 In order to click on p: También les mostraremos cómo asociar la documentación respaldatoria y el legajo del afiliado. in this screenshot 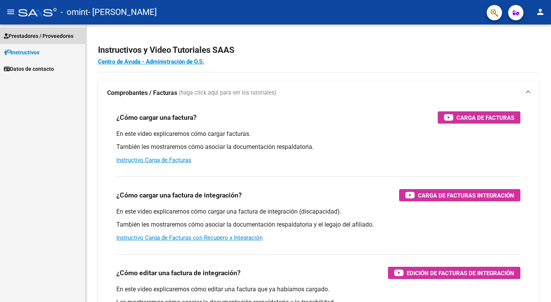, I will do `click(319, 225)`.